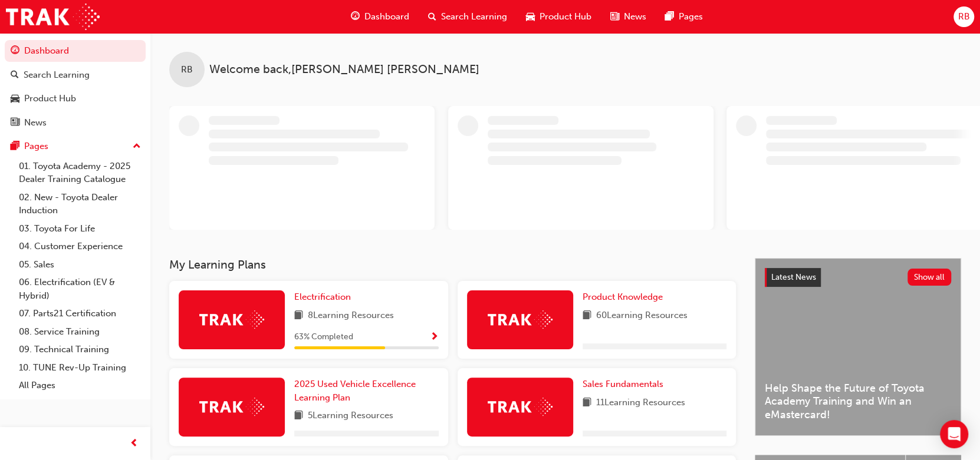 The height and width of the screenshot is (460, 980). Describe the element at coordinates (684, 16) in the screenshot. I see `a: pages-iconPages` at that location.